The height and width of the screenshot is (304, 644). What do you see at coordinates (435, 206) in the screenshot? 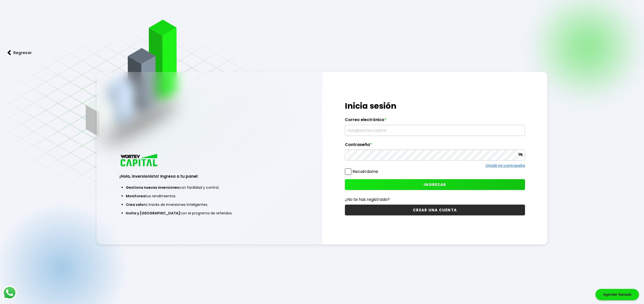
I see `a: ¿No te has registrado?CREAR UNA CUENTA` at bounding box center [435, 206].